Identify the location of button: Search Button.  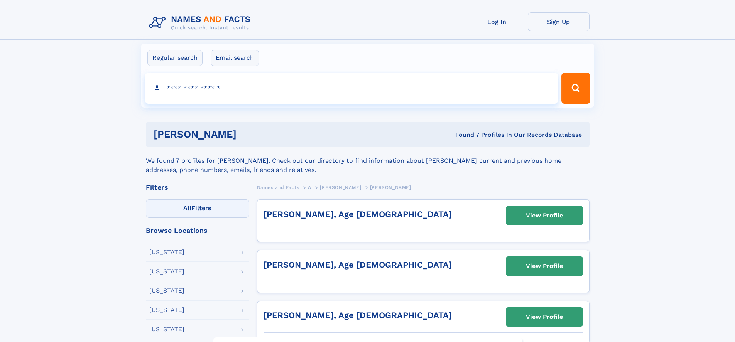
(575, 88).